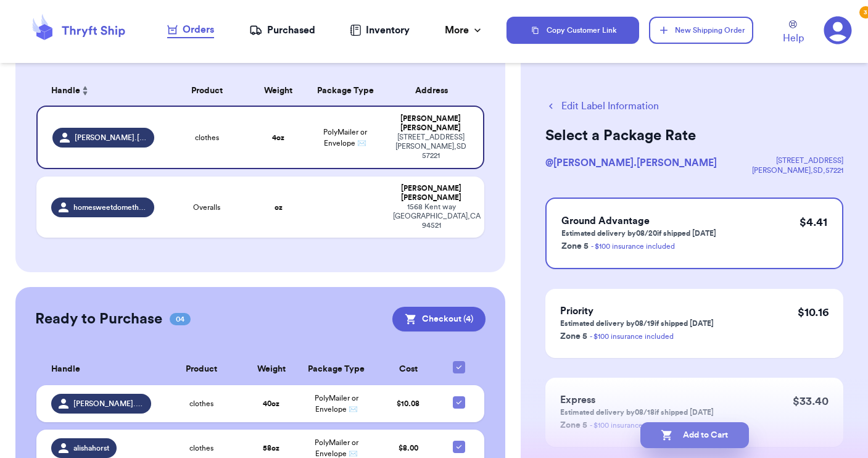  What do you see at coordinates (282, 30) in the screenshot?
I see `div: Purchased` at bounding box center [282, 30].